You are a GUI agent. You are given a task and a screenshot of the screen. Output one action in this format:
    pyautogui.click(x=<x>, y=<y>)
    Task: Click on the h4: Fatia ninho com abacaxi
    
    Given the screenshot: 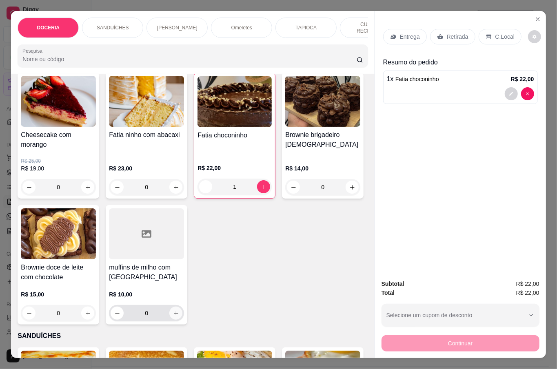 What is the action you would take?
    pyautogui.click(x=146, y=135)
    